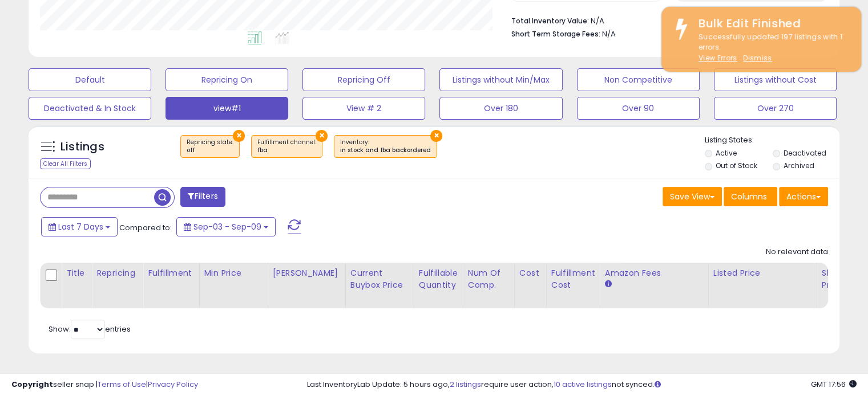 The width and height of the screenshot is (868, 396). Describe the element at coordinates (173, 384) in the screenshot. I see `a: Privacy Policy` at that location.